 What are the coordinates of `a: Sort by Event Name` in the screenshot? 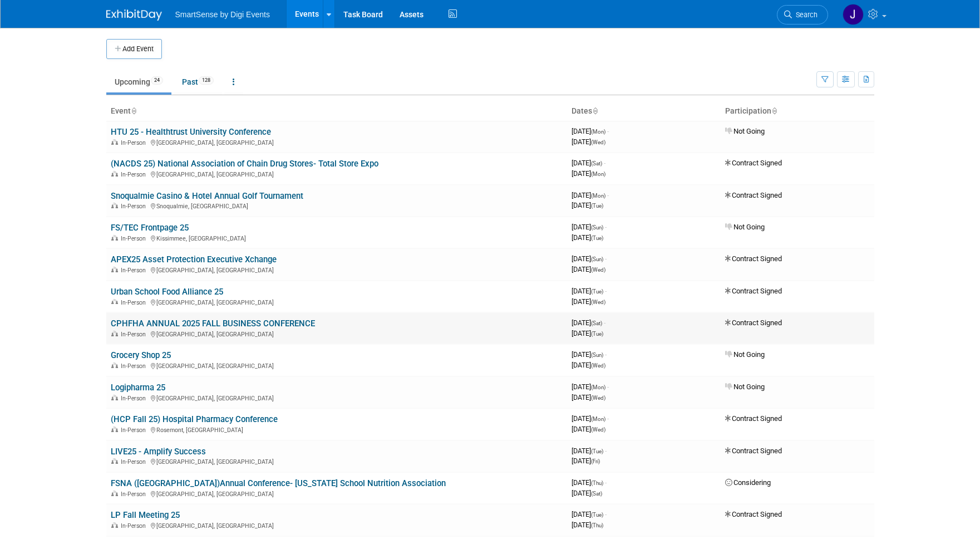 It's located at (133, 111).